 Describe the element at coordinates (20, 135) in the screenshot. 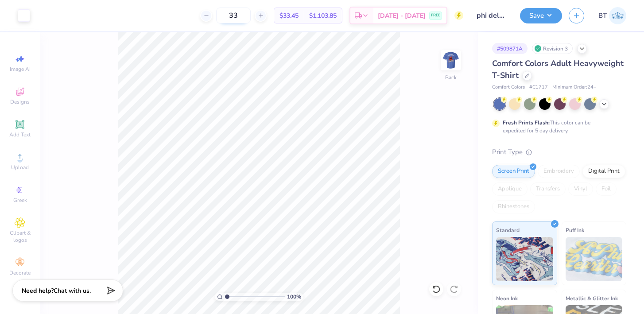

I see `span: Add Text` at that location.